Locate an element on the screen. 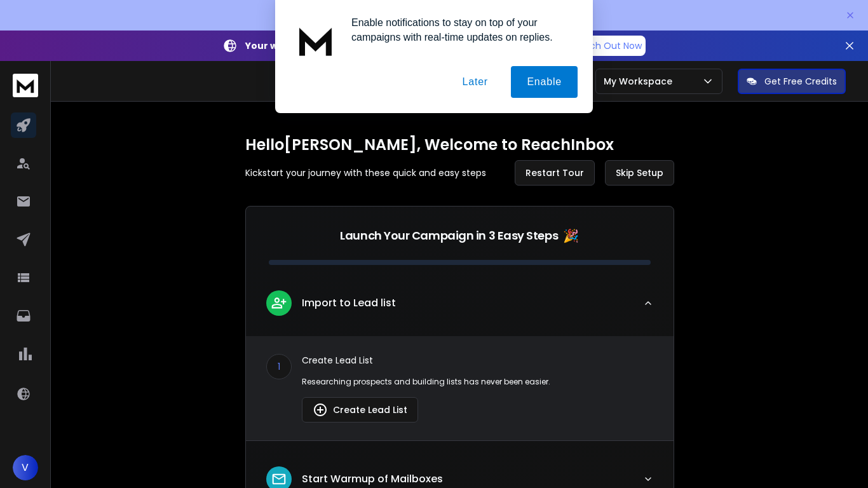 The image size is (868, 488). p: Start Warmup of Mailboxes is located at coordinates (372, 479).